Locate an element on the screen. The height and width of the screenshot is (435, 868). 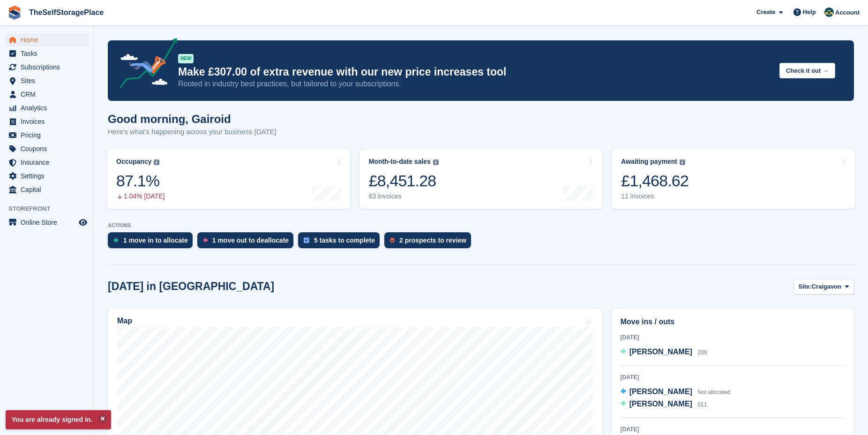
a: 1 move out to deallocate is located at coordinates (247, 242).